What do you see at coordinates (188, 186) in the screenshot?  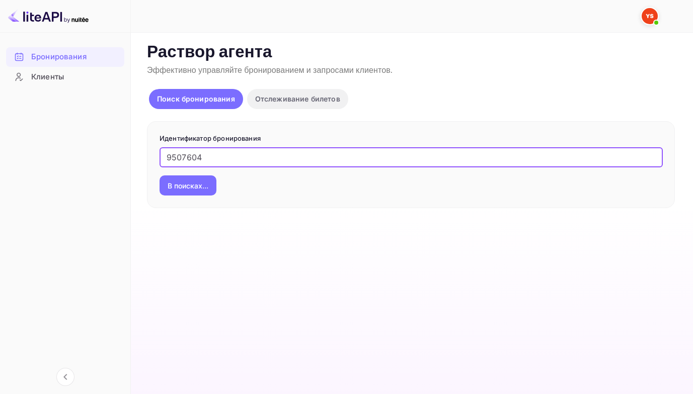 I see `ya-tr-span: В поисках...` at bounding box center [188, 186].